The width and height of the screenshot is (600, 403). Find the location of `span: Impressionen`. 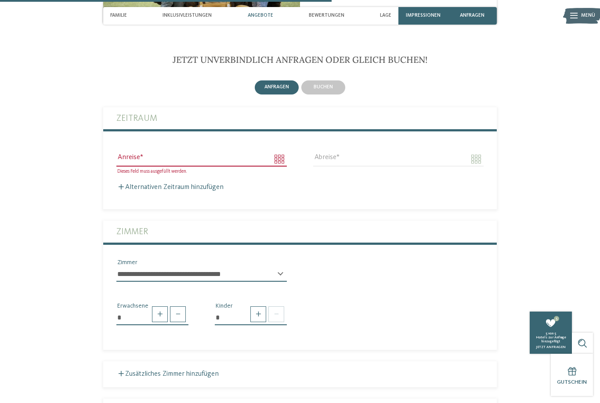

span: Impressionen is located at coordinates (423, 15).